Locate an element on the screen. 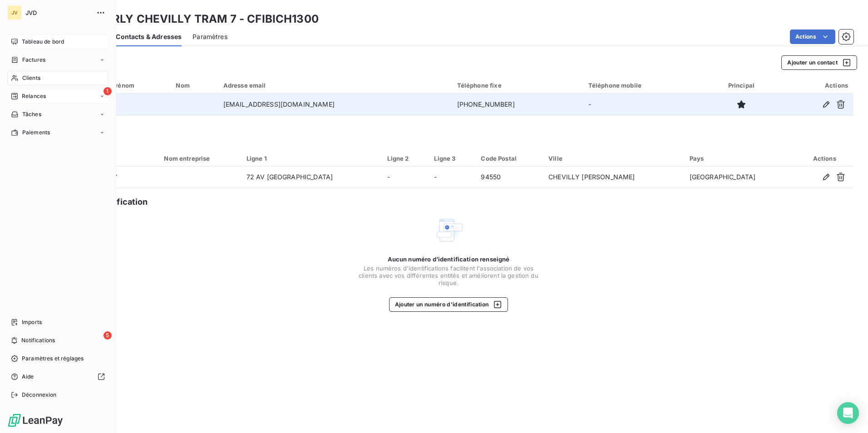 The width and height of the screenshot is (868, 433). img: Empty state is located at coordinates (448, 230).